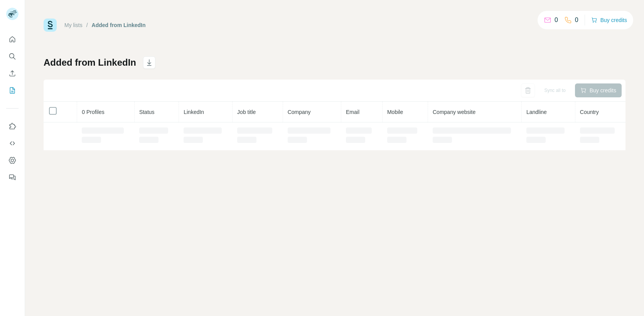 This screenshot has height=316, width=644. What do you see at coordinates (12, 143) in the screenshot?
I see `button: Use Surfe API` at bounding box center [12, 143].